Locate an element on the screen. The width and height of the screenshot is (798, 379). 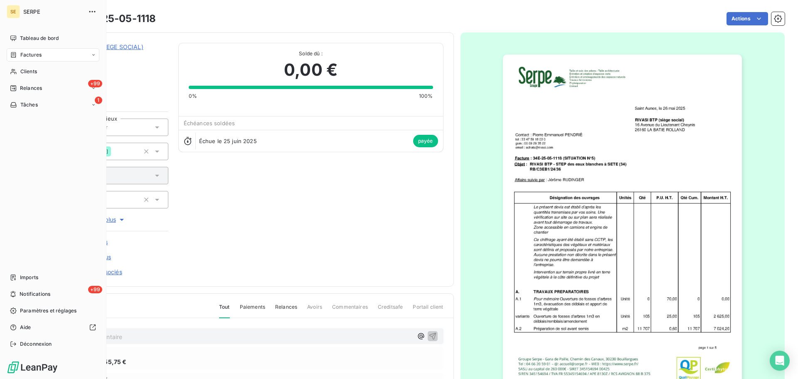
span: 0% is located at coordinates (193, 96).